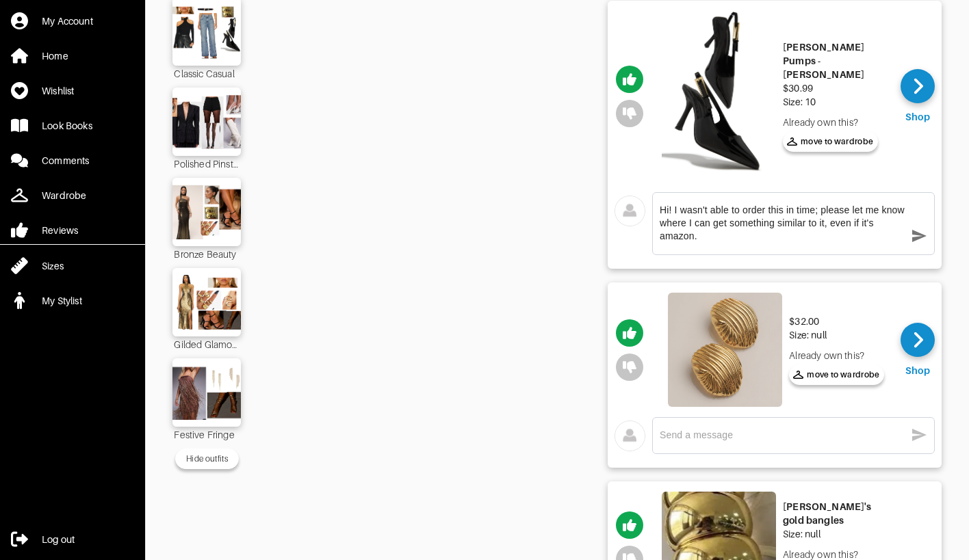 This screenshot has width=969, height=560. I want to click on div: Hide outfits, so click(207, 459).